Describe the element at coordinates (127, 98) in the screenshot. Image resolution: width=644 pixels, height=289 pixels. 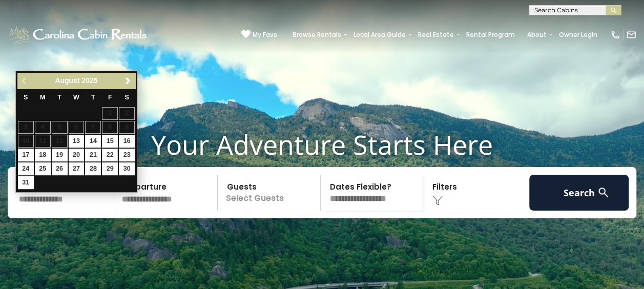
I see `span: Saturday` at that location.